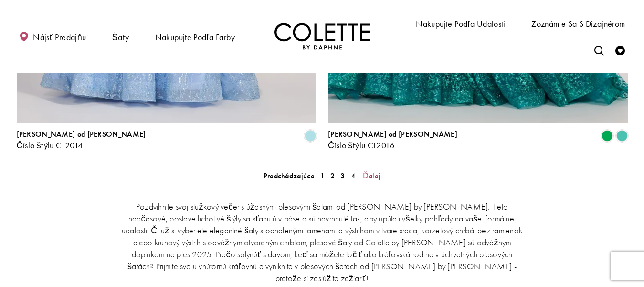 The image size is (644, 287). Describe the element at coordinates (332, 176) in the screenshot. I see `span: Aktuálna stránka` at that location.